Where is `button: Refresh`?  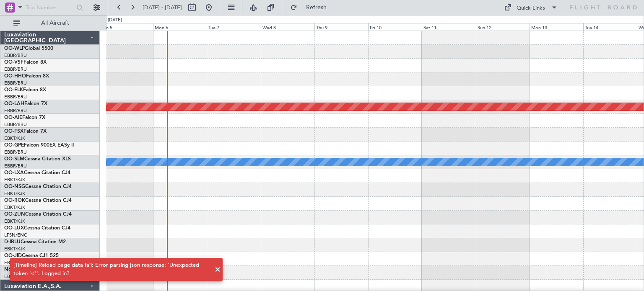 button: Refresh is located at coordinates (311, 8).